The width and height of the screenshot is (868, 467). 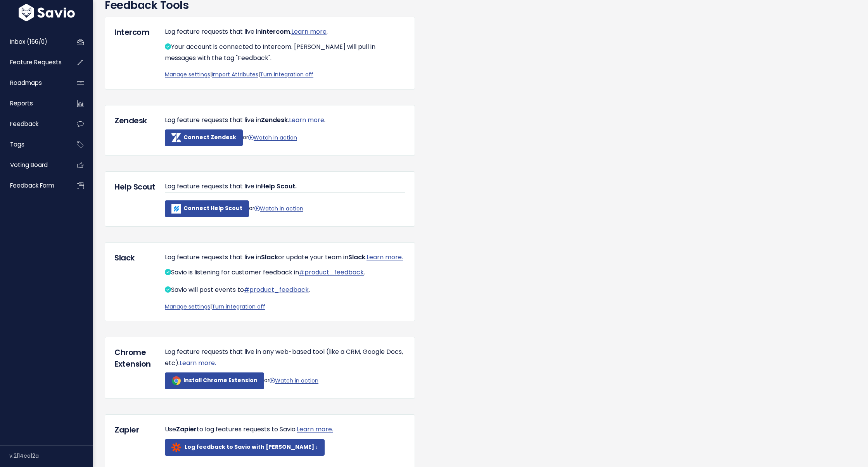 I want to click on span: Help Scout., so click(x=279, y=186).